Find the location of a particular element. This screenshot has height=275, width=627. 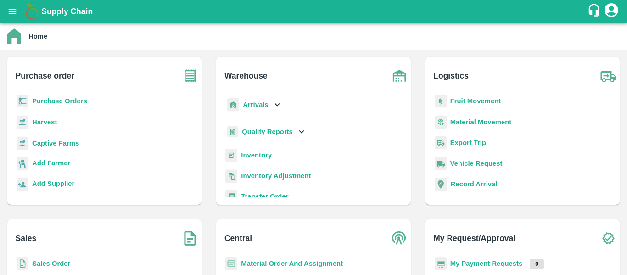

img: soSales is located at coordinates (190, 238).